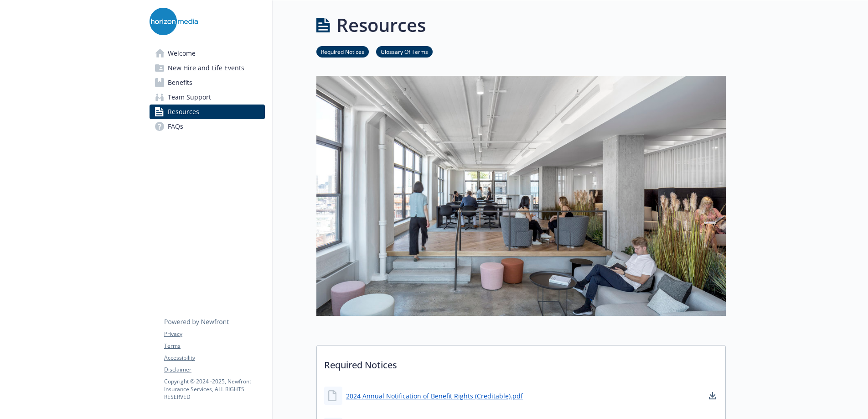 The height and width of the screenshot is (419, 868). What do you see at coordinates (207, 53) in the screenshot?
I see `a: Welcome` at bounding box center [207, 53].